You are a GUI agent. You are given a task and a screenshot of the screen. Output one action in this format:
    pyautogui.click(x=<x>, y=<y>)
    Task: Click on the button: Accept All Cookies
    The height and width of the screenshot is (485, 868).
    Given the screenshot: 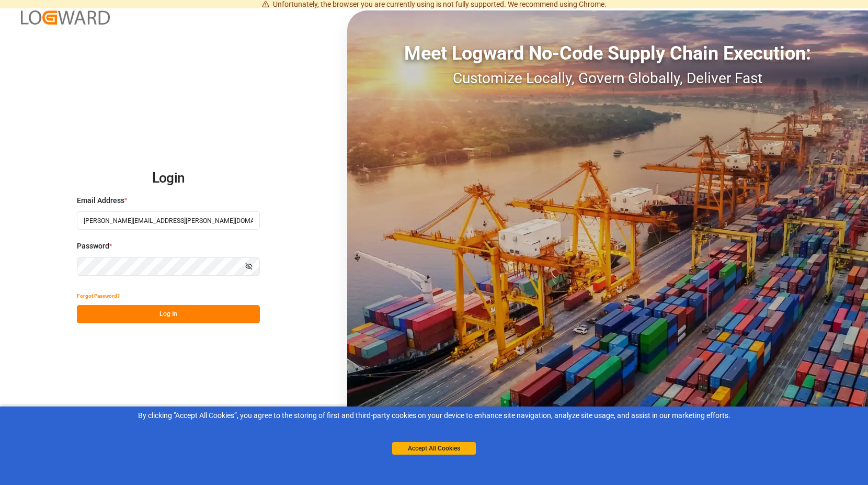 What is the action you would take?
    pyautogui.click(x=434, y=448)
    